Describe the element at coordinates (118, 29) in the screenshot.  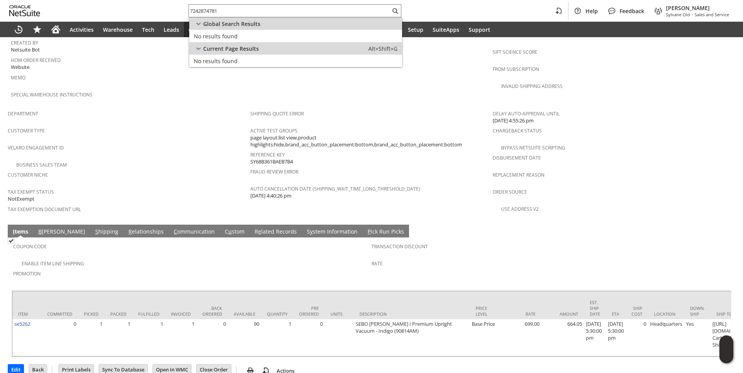
I see `a: Warehouse` at that location.